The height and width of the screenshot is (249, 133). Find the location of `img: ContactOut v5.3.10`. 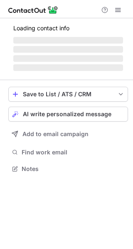

img: ContactOut v5.3.10 is located at coordinates (33, 10).